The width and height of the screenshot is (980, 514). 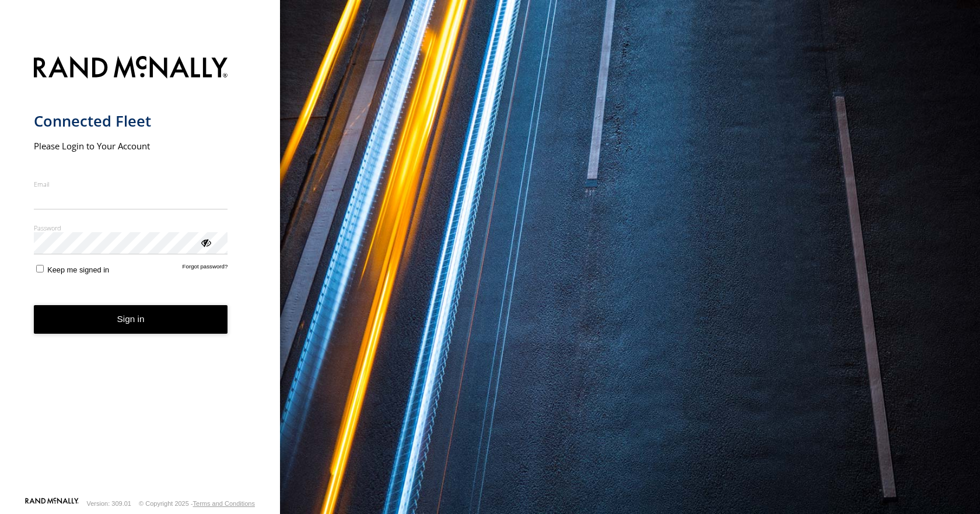 I want to click on input: Keep me signed in, so click(x=40, y=268).